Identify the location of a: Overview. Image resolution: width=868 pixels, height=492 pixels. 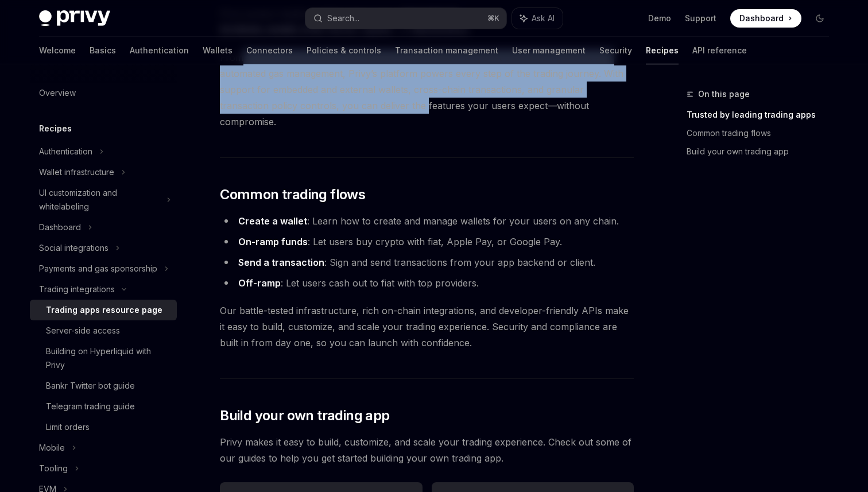
(103, 93).